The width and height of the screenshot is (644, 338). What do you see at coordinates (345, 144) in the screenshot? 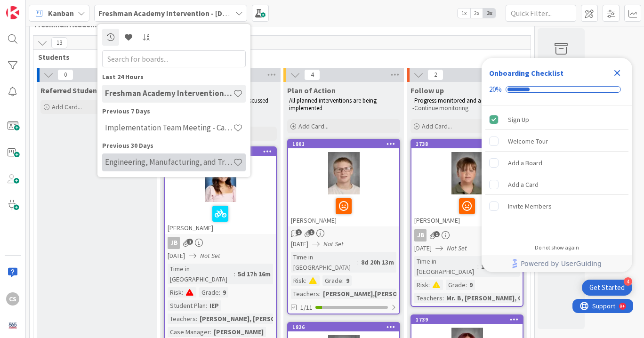
I see `div: 1801` at bounding box center [345, 144].